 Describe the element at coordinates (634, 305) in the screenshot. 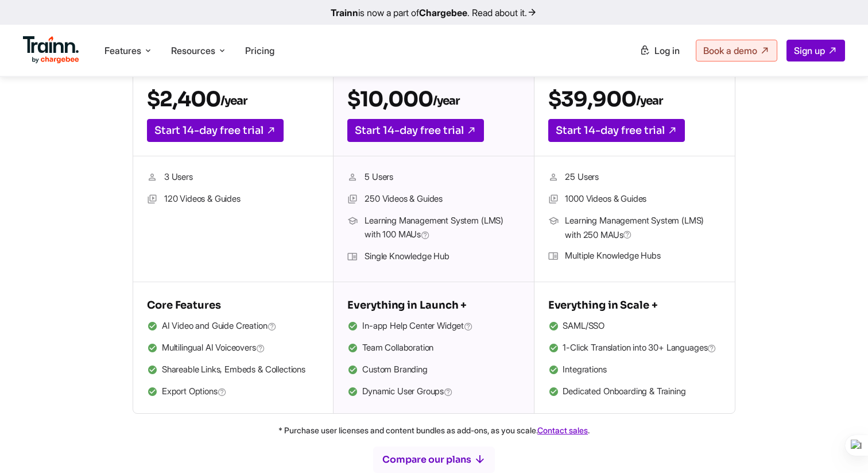

I see `h5: Everything in Scale +` at that location.